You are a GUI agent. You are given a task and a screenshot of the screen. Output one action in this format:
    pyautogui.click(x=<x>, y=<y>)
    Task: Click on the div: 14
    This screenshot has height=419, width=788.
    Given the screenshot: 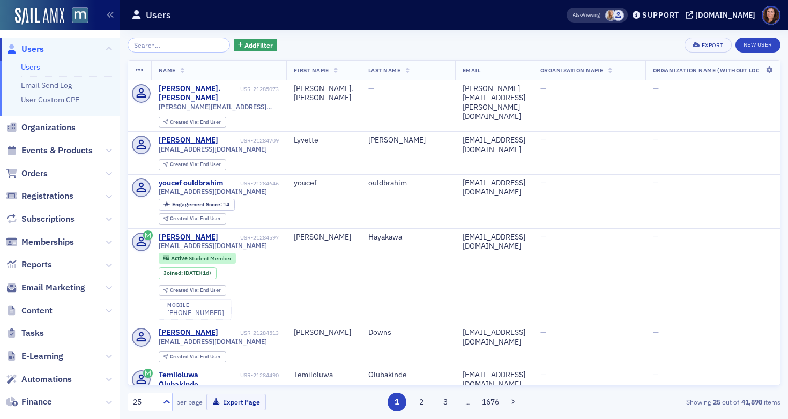 What is the action you would take?
    pyautogui.click(x=201, y=204)
    